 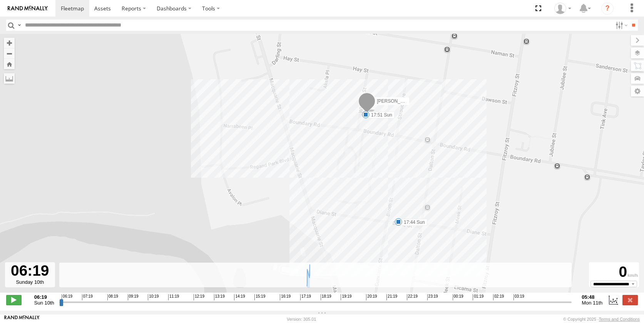 I want to click on span: 10:19, so click(x=153, y=297).